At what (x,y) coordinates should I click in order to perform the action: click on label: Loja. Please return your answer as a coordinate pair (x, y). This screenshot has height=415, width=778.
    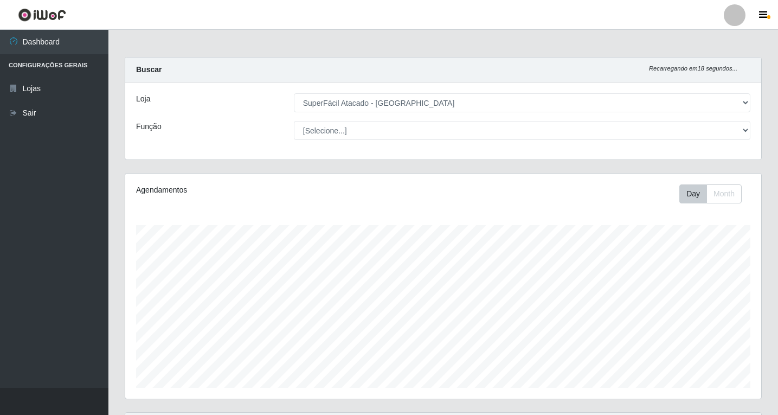
    Looking at the image, I should click on (143, 99).